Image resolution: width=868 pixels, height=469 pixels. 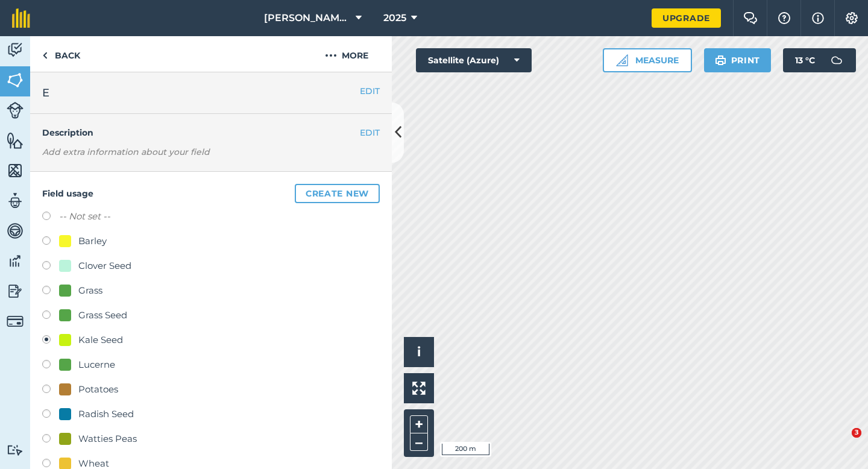 What do you see at coordinates (784, 18) in the screenshot?
I see `img: A question mark icon` at bounding box center [784, 18].